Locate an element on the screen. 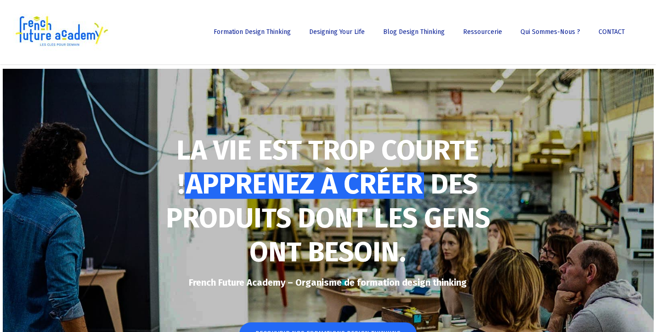 This screenshot has height=332, width=656. strong: LA VIE EST TROP COURTE ! is located at coordinates (327, 168).